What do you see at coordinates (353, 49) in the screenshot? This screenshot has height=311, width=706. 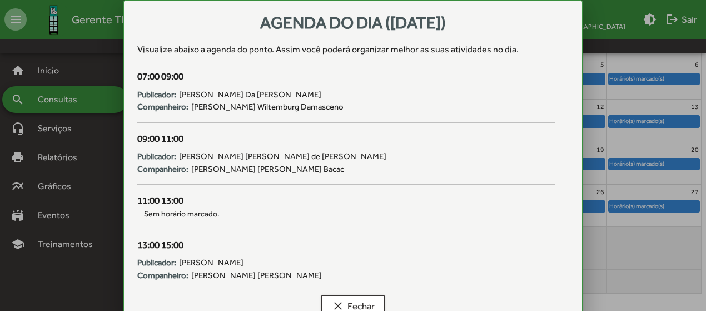 I see `div: Visualize abaixo a agenda do ponto . Assim você poderá organizar melhor as suas atividades no dia.` at bounding box center [353, 49].